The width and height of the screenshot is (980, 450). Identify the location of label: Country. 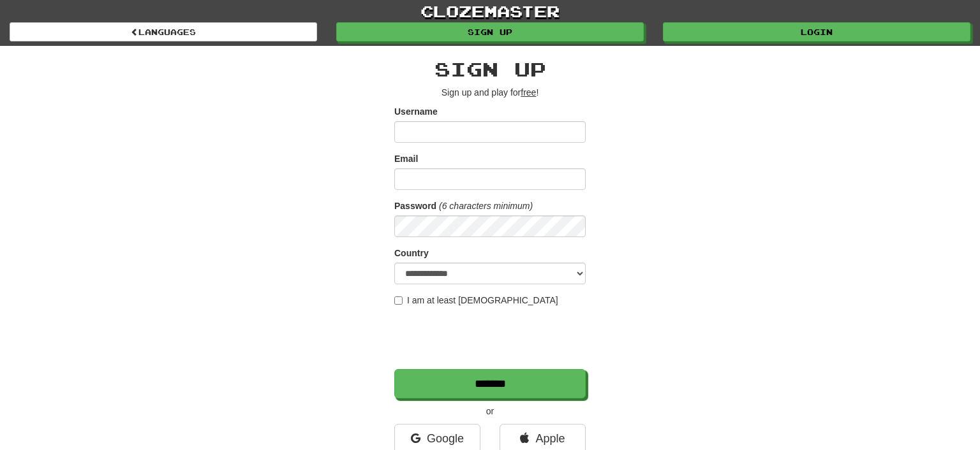
(412, 253).